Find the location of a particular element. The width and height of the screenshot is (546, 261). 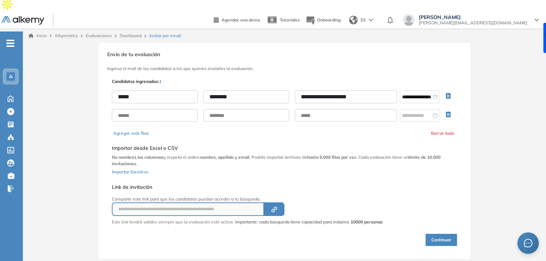

p: Este link tendrá validez siempre que la evaluación esté activa. is located at coordinates (173, 222).